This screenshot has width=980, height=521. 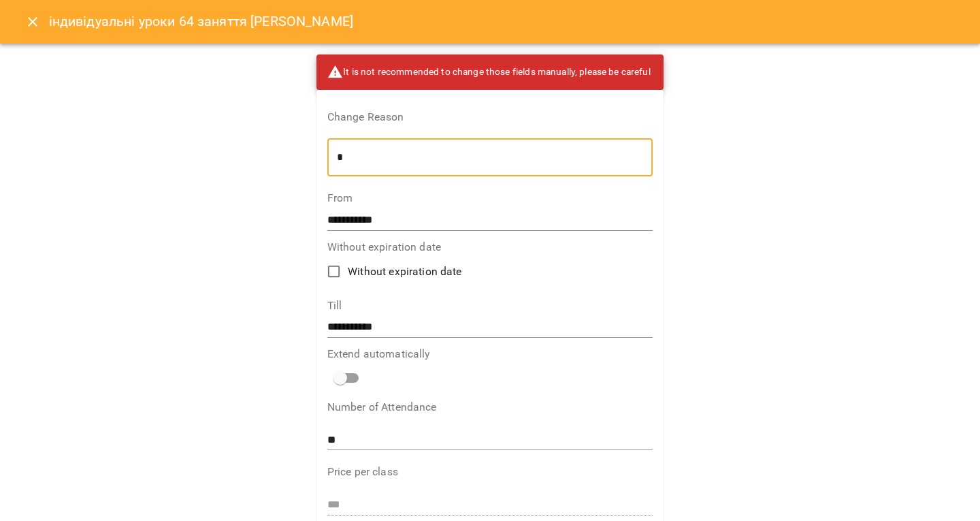 What do you see at coordinates (490, 117) in the screenshot?
I see `label: Change Reason` at bounding box center [490, 117].